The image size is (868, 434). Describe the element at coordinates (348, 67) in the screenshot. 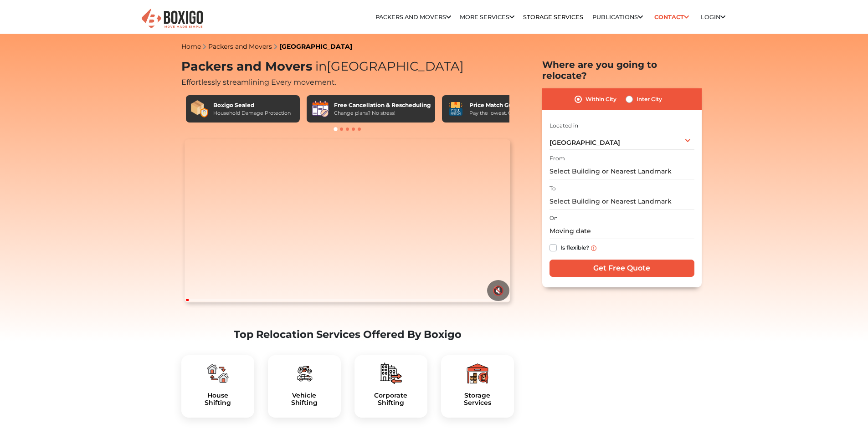

I see `h1: Packers and Movers` at that location.